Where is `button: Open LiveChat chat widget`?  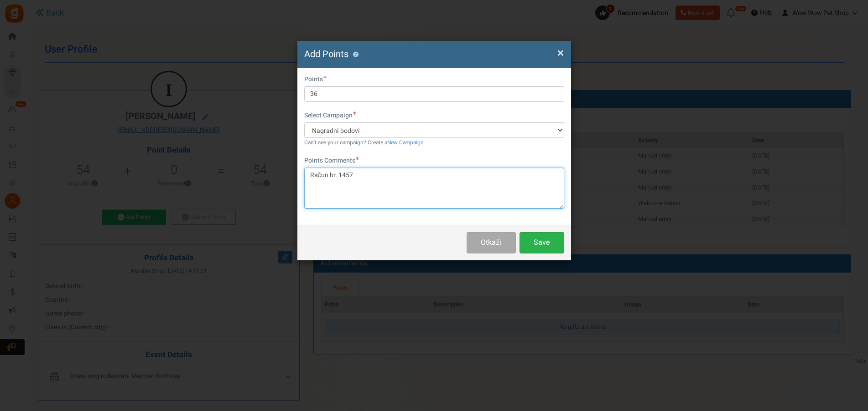
button: Open LiveChat chat widget is located at coordinates (21, 18).